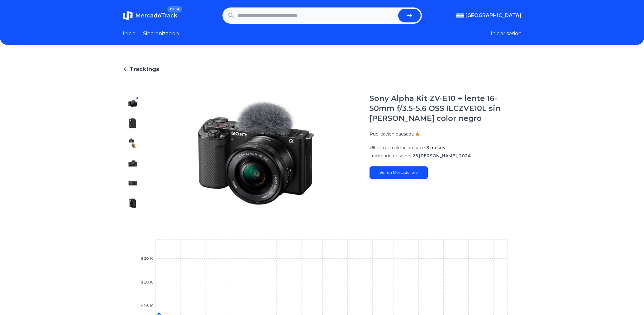 The image size is (644, 315). Describe the element at coordinates (147, 306) in the screenshot. I see `tspan: $16 K` at that location.